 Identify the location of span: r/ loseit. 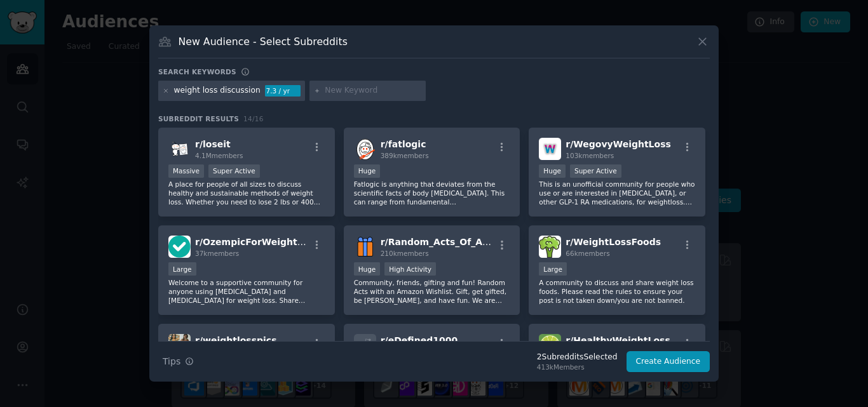
(213, 144).